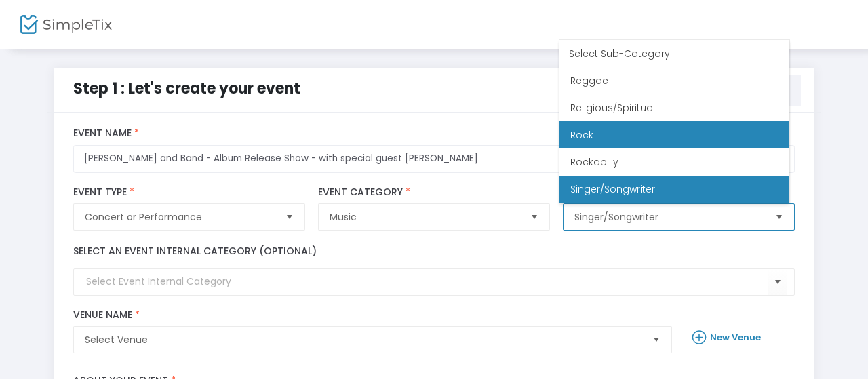 The image size is (868, 379). What do you see at coordinates (593, 162) in the screenshot?
I see `span: Rockabilly` at bounding box center [593, 162].